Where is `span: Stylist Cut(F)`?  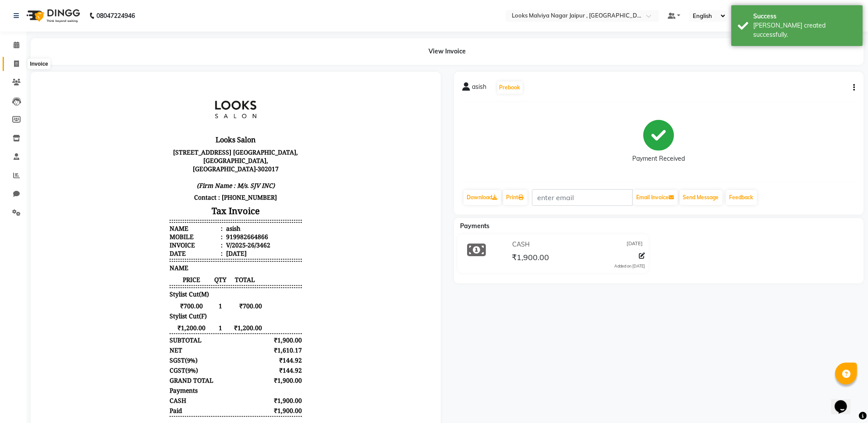
span: Stylist Cut(F) is located at coordinates (149, 235).